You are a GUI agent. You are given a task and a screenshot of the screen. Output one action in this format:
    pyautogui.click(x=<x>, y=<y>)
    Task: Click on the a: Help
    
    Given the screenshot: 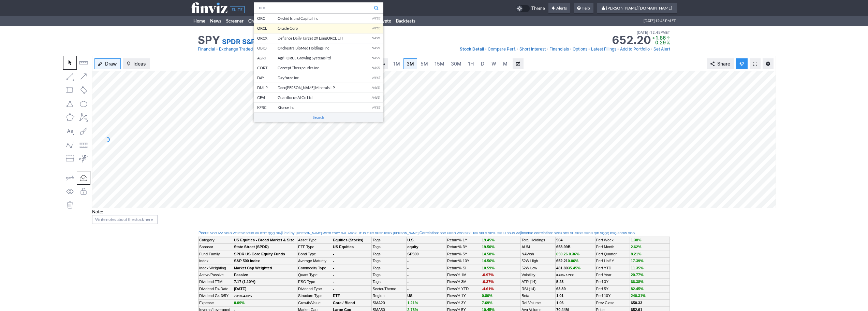 What is the action you would take?
    pyautogui.click(x=583, y=8)
    